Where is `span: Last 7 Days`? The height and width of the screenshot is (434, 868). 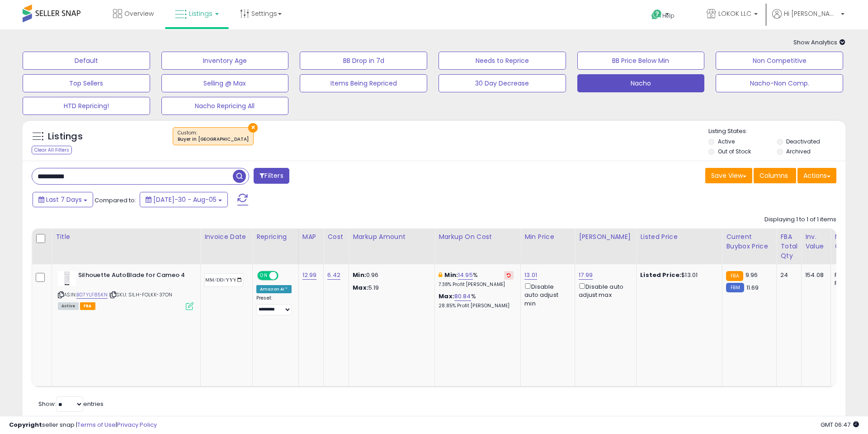 span: Last 7 Days is located at coordinates (63, 200).